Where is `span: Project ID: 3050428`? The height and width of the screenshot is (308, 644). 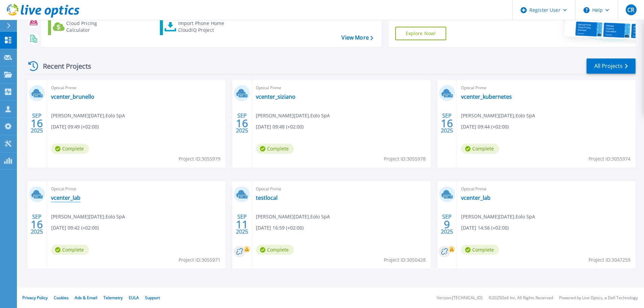
span: Project ID: 3050428 is located at coordinates (404, 260).